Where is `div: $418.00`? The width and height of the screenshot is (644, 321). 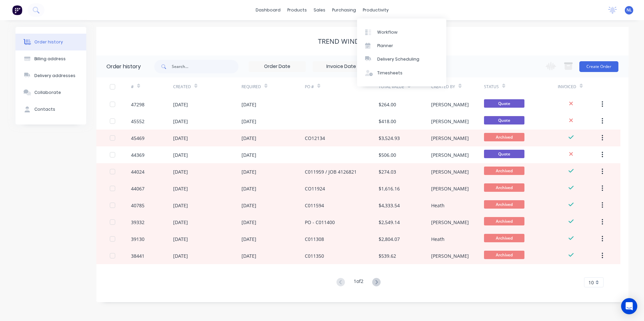 div: $418.00 is located at coordinates (387, 121).